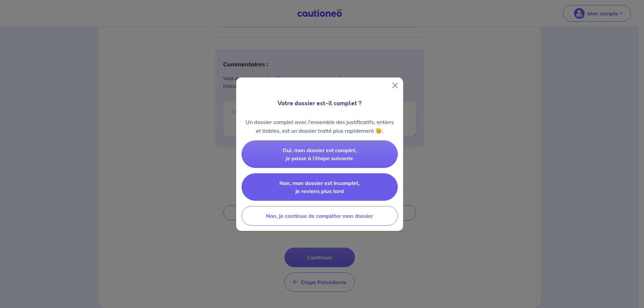 The width and height of the screenshot is (644, 308). Describe the element at coordinates (320, 127) in the screenshot. I see `p: Un dossier complet avec l’ensemble des justificatifs, entiers et lisibles, est un dossier traité ...` at that location.